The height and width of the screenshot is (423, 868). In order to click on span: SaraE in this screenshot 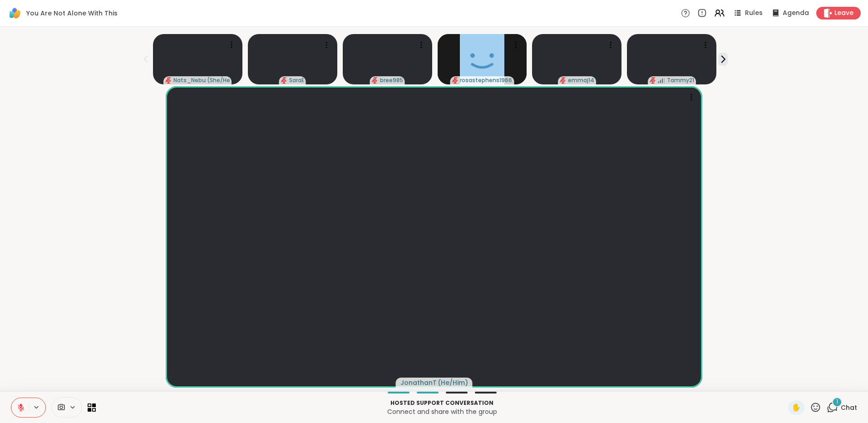, I will do `click(296, 80)`.